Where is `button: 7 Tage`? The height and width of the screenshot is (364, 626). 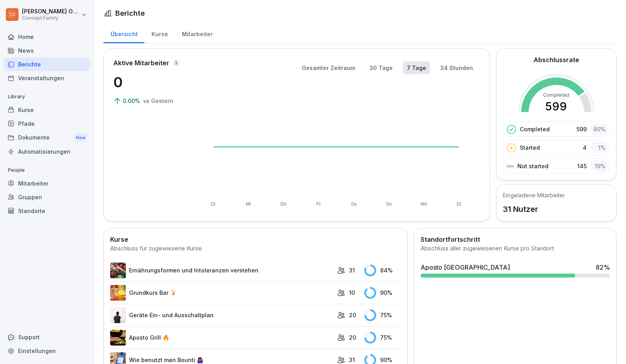
button: 7 Tage is located at coordinates (416, 67).